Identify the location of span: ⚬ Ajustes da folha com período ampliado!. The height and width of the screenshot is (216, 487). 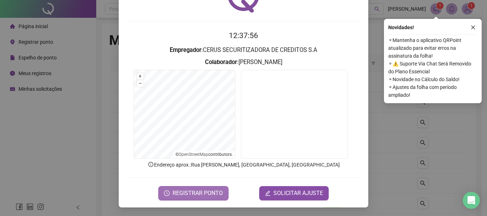
(432, 91).